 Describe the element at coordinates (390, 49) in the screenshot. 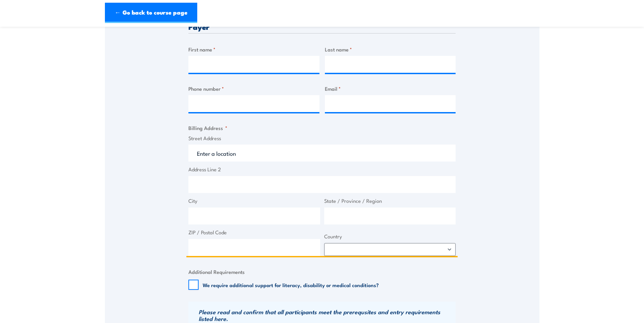

I see `label: Last name` at that location.